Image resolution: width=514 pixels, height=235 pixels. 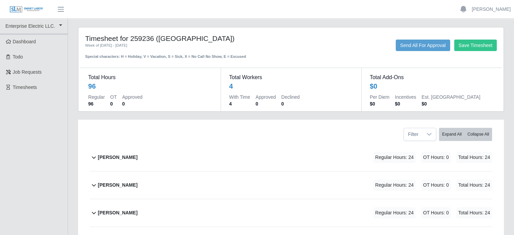 What do you see at coordinates (373, 86) in the screenshot?
I see `div: $0` at bounding box center [373, 86].